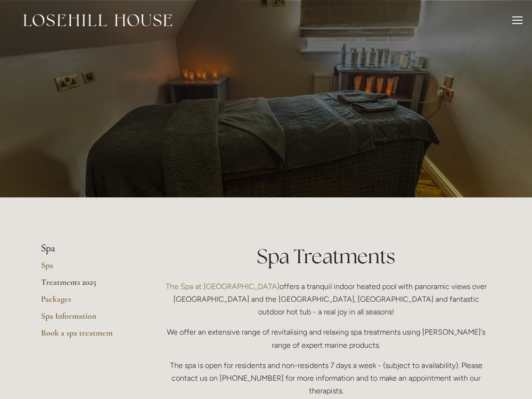 The height and width of the screenshot is (399, 532). I want to click on a: Book a spa treatment, so click(86, 336).